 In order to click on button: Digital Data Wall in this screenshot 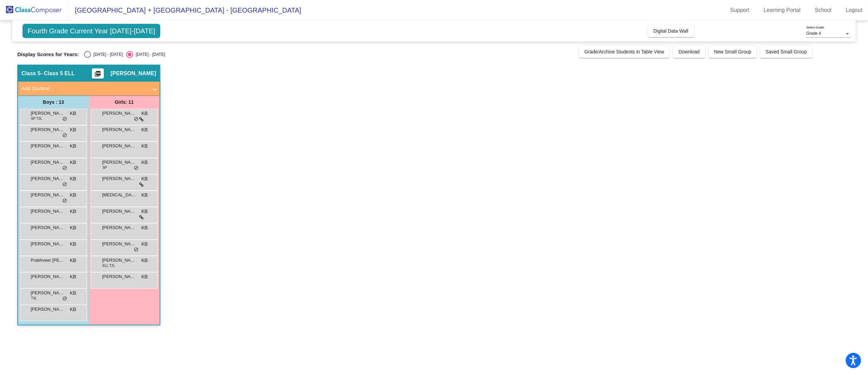, I will do `click(671, 31)`.